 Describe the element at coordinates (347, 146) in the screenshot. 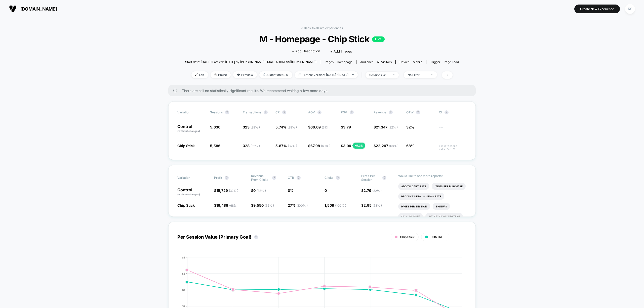

I see `span: 3.99` at that location.